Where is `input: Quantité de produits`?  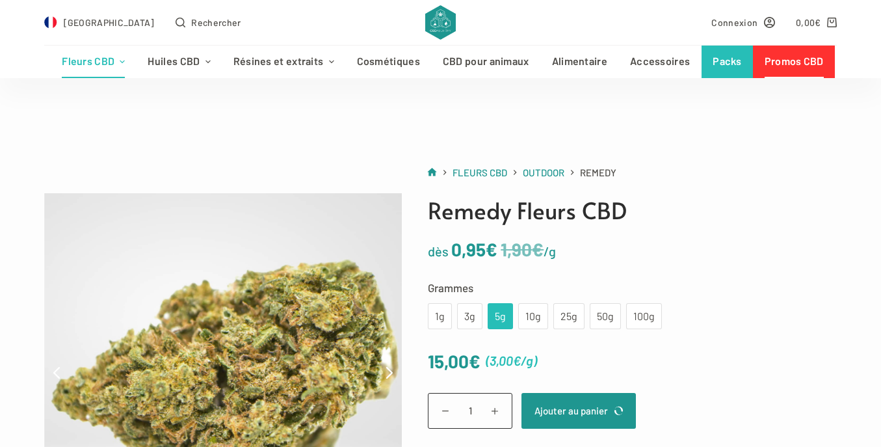
input: Quantité de produits is located at coordinates (470, 410).